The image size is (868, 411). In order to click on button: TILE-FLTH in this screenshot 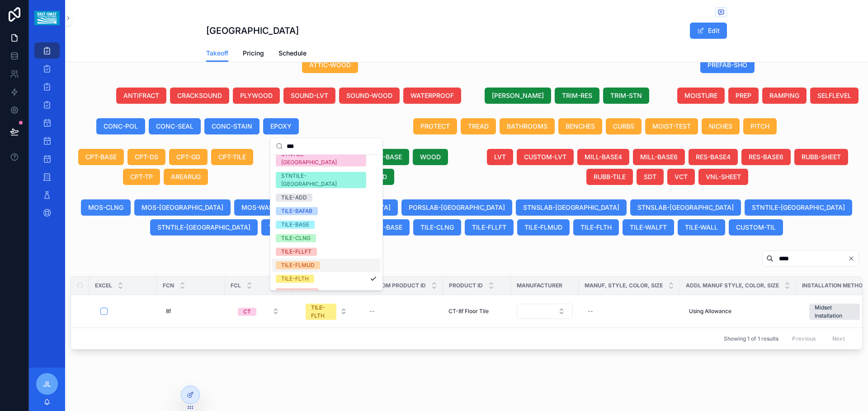, I will do `click(596, 227)`.